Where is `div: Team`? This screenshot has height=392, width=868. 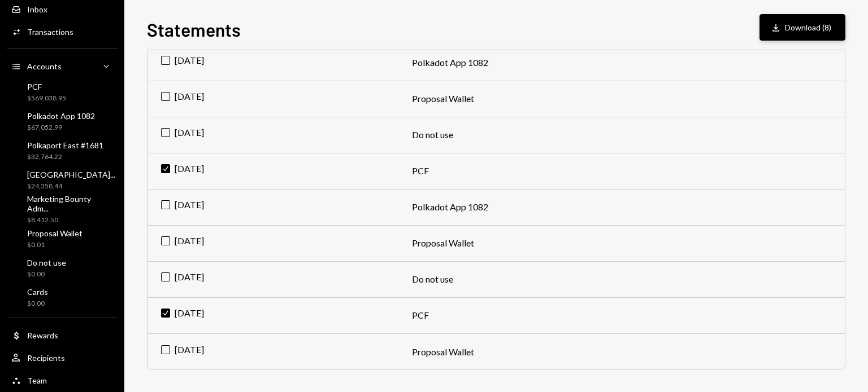
div: Team is located at coordinates (37, 380).